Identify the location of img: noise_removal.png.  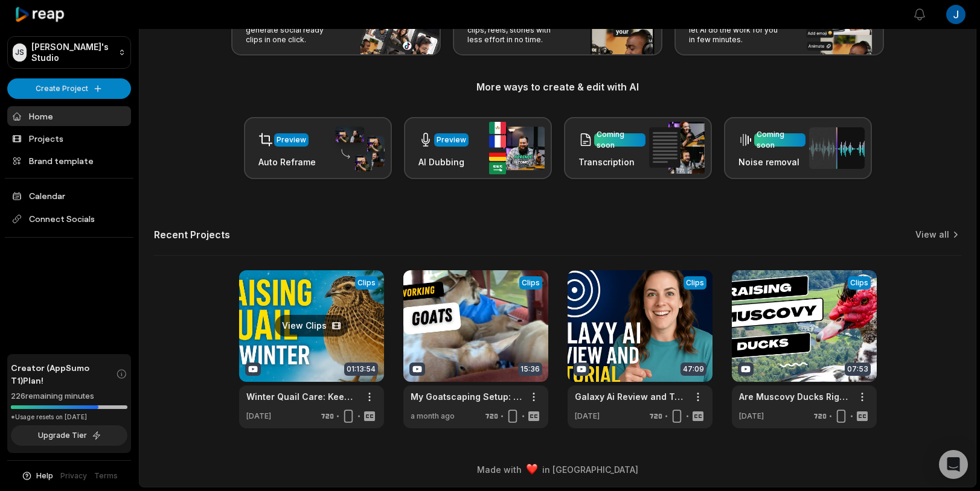
(837, 148).